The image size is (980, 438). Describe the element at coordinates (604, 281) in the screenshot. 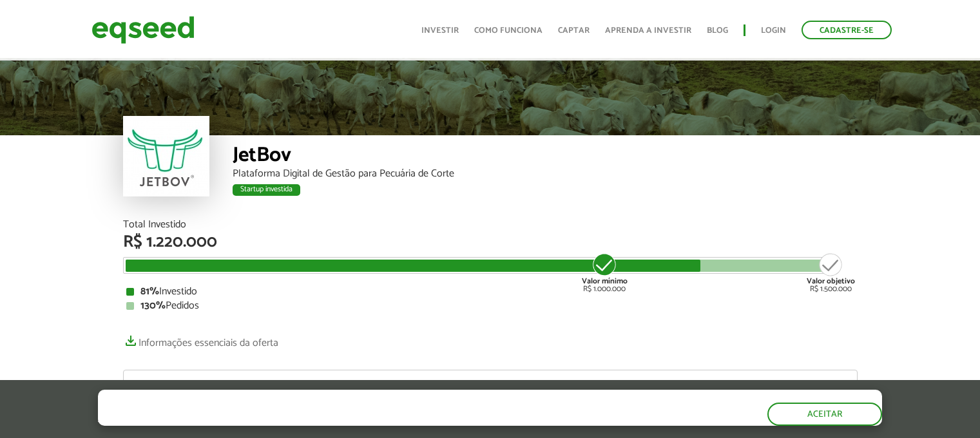

I see `strong: Valor mínimo` at that location.